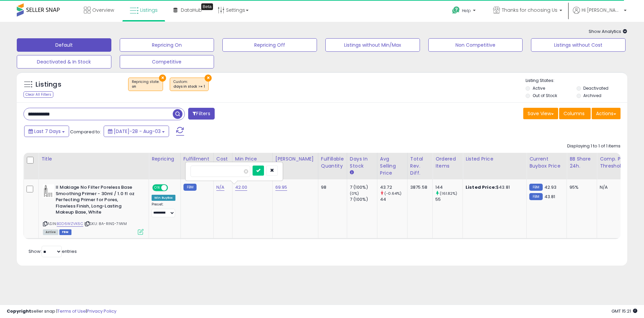  Describe the element at coordinates (332, 162) in the screenshot. I see `div: Fulfillable Quantity` at that location.